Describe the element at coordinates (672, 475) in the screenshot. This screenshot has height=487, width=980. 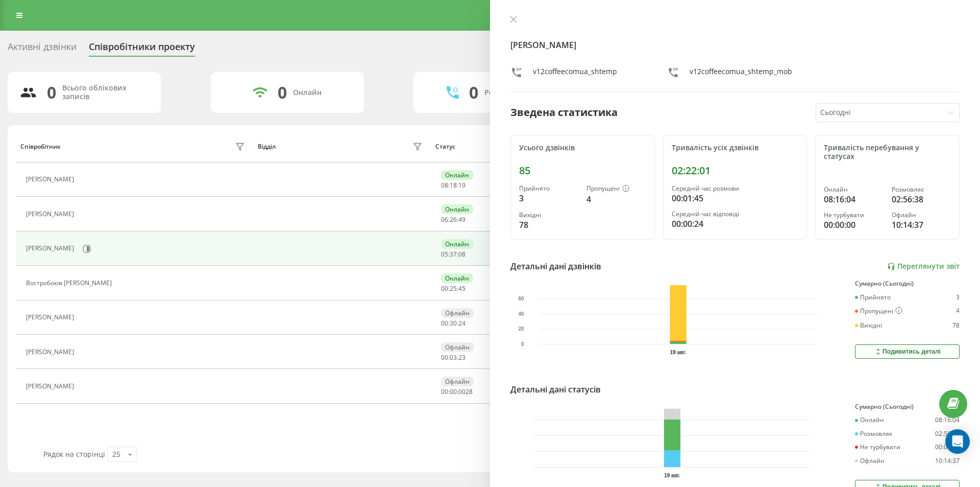
I see `text: 19 авг.` at that location.